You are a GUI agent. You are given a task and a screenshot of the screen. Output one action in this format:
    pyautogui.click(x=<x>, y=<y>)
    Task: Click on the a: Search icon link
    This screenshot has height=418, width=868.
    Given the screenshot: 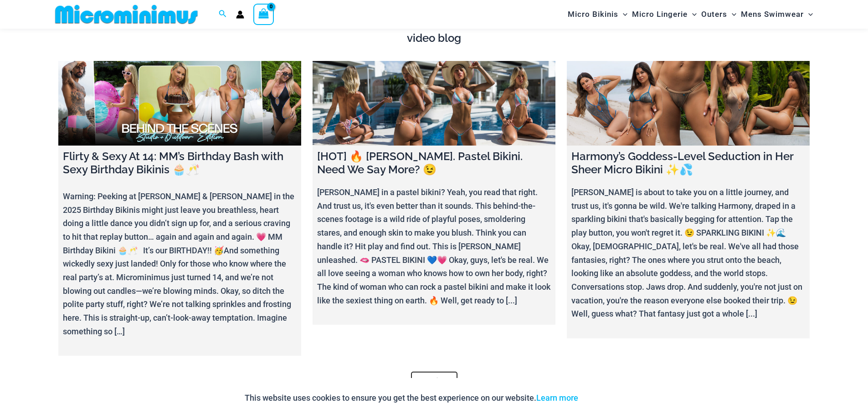 What is the action you would take?
    pyautogui.click(x=223, y=14)
    